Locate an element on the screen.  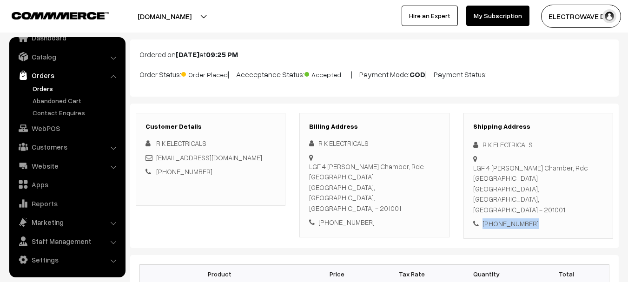
a: My Subscription is located at coordinates (498, 16).